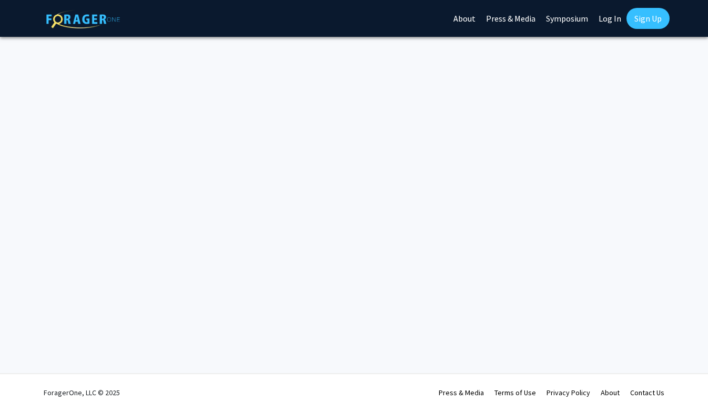  I want to click on a: Sign Up, so click(648, 18).